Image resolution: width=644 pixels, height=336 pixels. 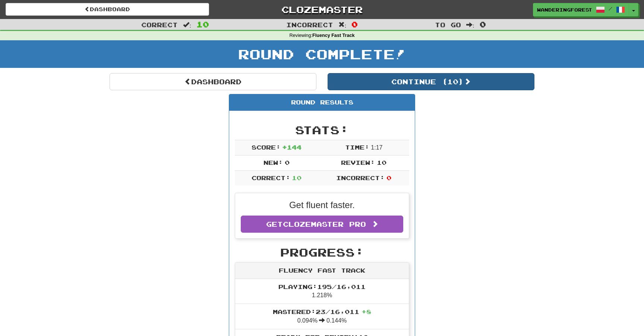 I want to click on div: Fluency Fast Track, so click(x=322, y=271).